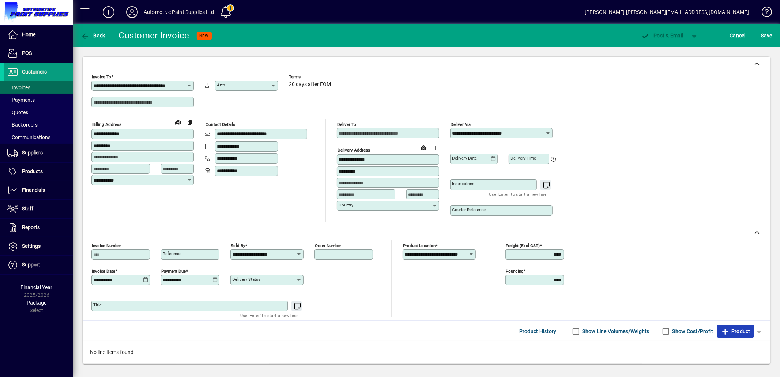 This screenshot has width=780, height=377. Describe the element at coordinates (38, 100) in the screenshot. I see `a: Payments` at that location.